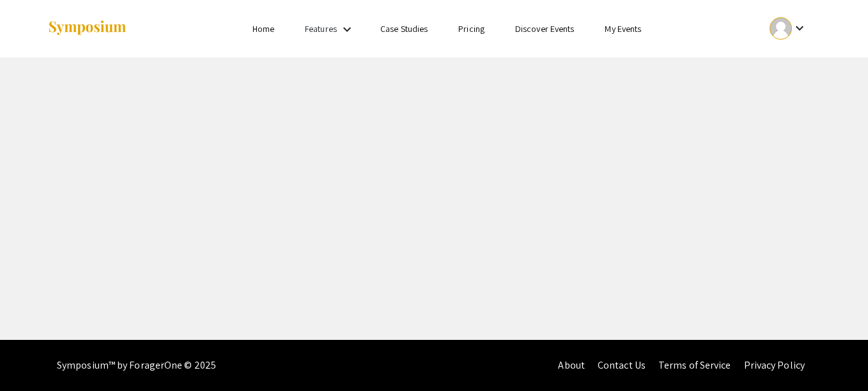 This screenshot has height=391, width=868. What do you see at coordinates (136, 366) in the screenshot?
I see `div: Symposium™ by ForagerOne © 2025` at bounding box center [136, 366].